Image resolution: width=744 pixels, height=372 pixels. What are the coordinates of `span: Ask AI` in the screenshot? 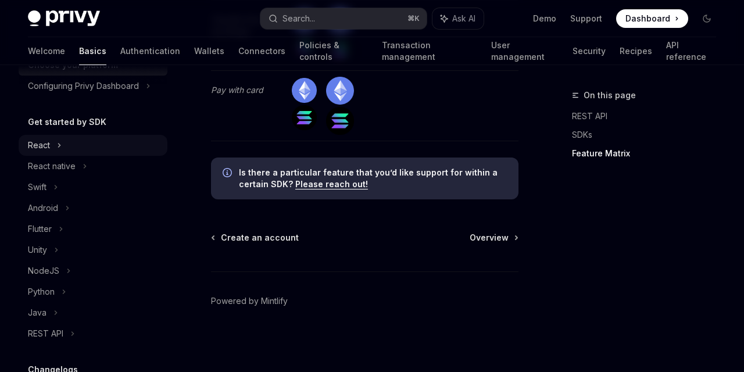 It's located at (464, 19).